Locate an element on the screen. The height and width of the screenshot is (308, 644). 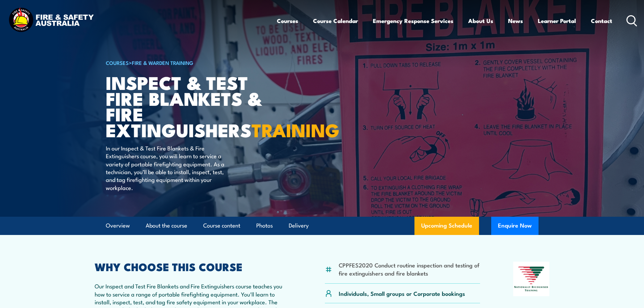
button: Enquire Now is located at coordinates (515, 226).